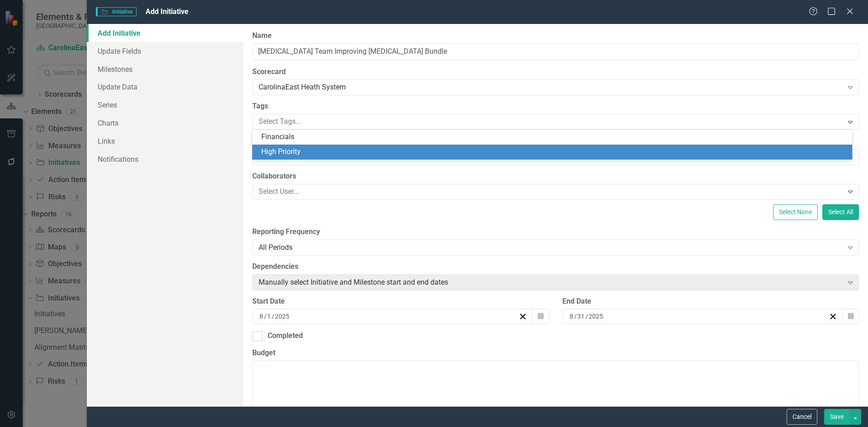 The image size is (868, 427). Describe the element at coordinates (550, 248) in the screenshot. I see `div: All Periods` at that location.